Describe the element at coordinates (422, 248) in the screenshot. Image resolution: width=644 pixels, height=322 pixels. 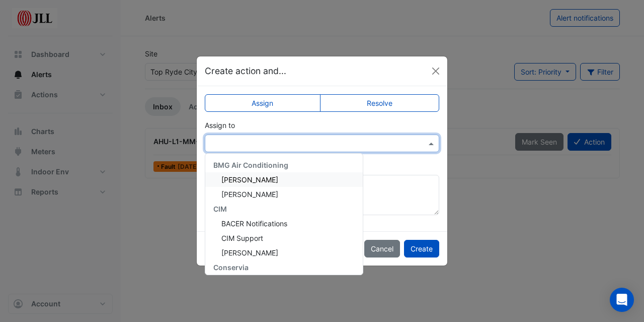
I see `button: Create` at that location.